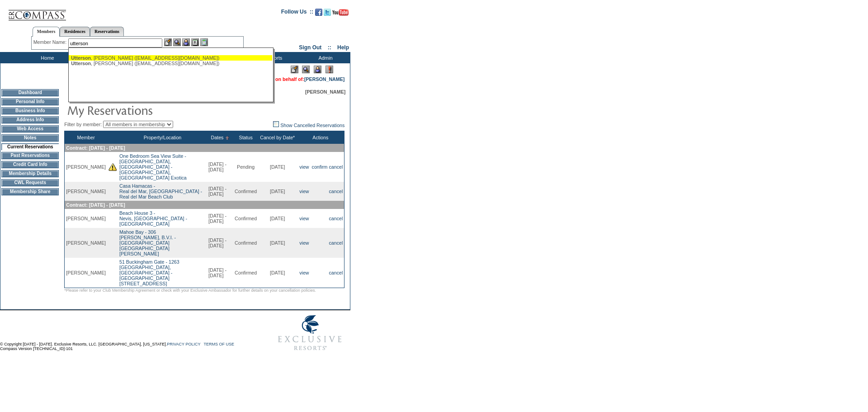 The width and height of the screenshot is (868, 412). Describe the element at coordinates (86, 137) in the screenshot. I see `a: Member` at that location.